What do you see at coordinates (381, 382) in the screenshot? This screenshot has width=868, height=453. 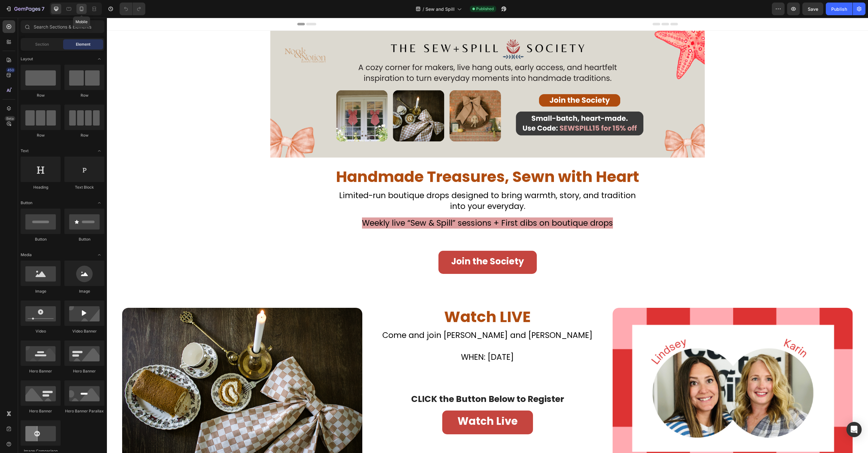 I see `p: CLICK the Button Below to Register` at bounding box center [381, 382].